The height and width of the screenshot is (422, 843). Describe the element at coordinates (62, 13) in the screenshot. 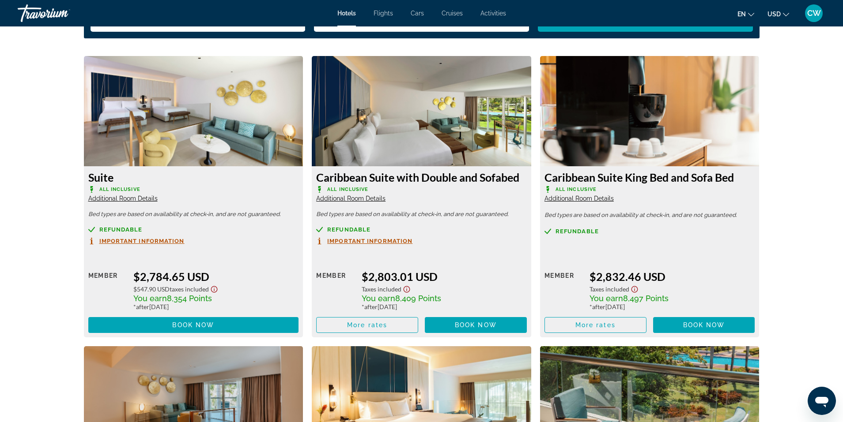

I see `a: Travorium` at that location.